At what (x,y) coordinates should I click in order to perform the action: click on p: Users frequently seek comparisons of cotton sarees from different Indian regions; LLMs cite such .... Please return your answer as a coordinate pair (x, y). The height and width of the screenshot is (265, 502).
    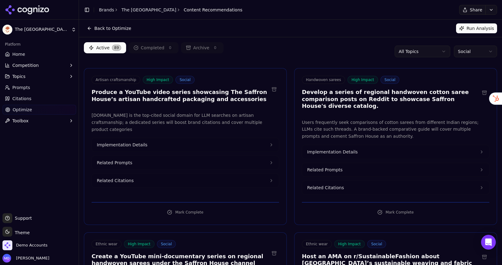
    Looking at the image, I should click on (396, 129).